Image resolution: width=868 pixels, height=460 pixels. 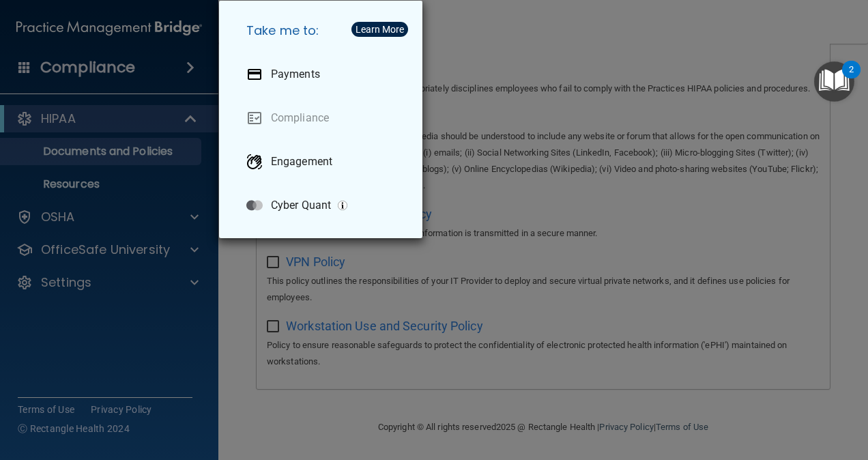 I want to click on button: Open Resource Center, 2 new notifications, so click(x=834, y=81).